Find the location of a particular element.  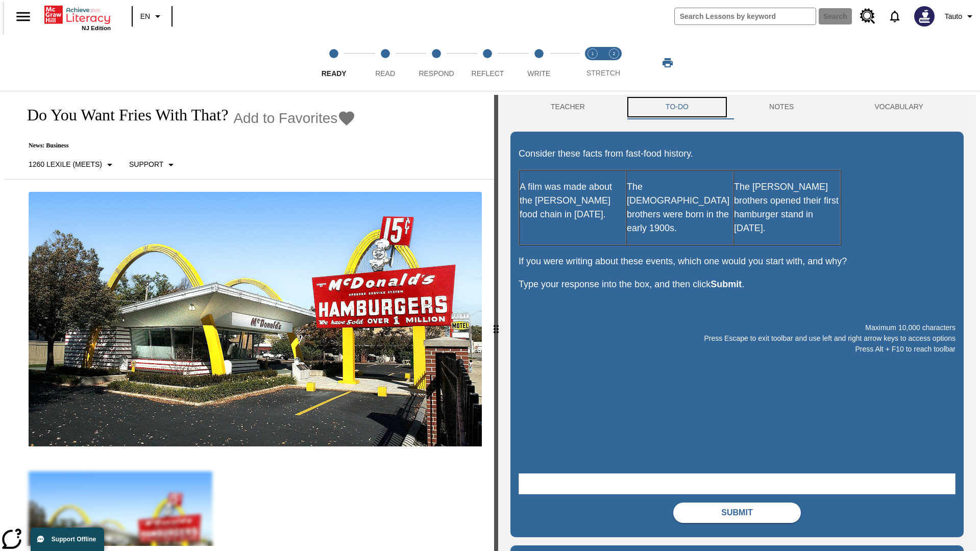

button: Open side menu is located at coordinates (23, 17).